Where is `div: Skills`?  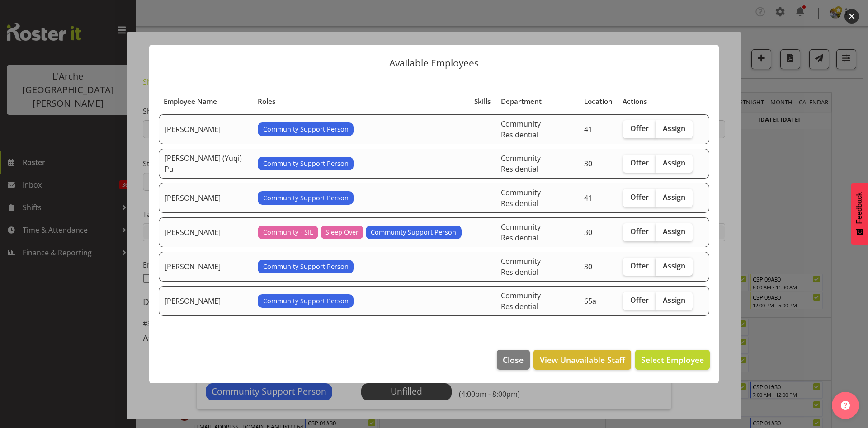 div: Skills is located at coordinates (483, 102).